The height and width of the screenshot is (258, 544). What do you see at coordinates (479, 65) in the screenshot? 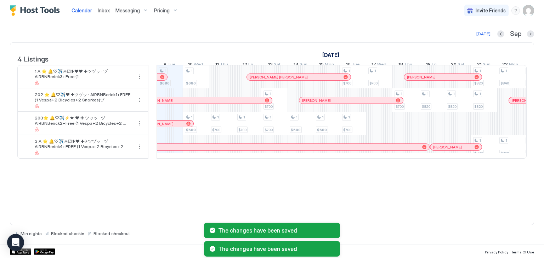
I see `span: 21` at bounding box center [479, 65].